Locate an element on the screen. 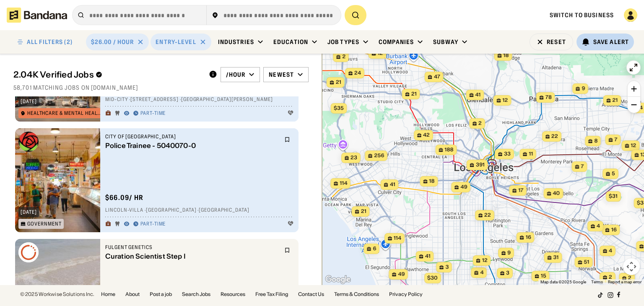  span: 391 is located at coordinates (480, 165).